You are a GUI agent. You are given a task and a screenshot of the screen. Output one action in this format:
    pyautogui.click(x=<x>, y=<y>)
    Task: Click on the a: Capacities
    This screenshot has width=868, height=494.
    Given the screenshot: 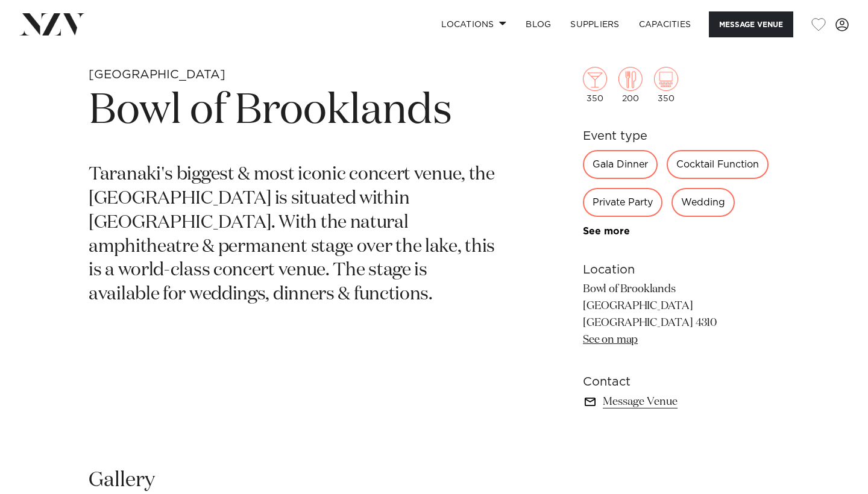 What is the action you would take?
    pyautogui.click(x=665, y=24)
    